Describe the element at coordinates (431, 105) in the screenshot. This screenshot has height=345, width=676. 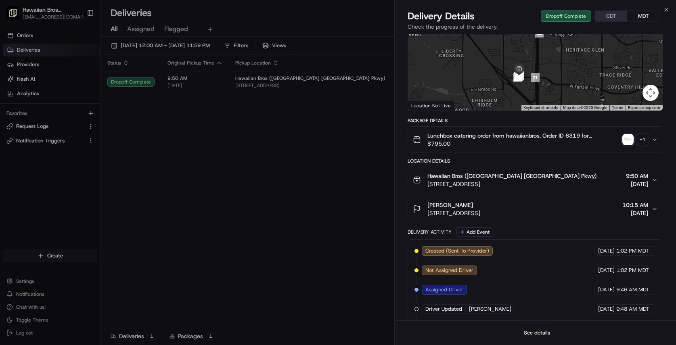
I see `div: Location Not Live` at that location.